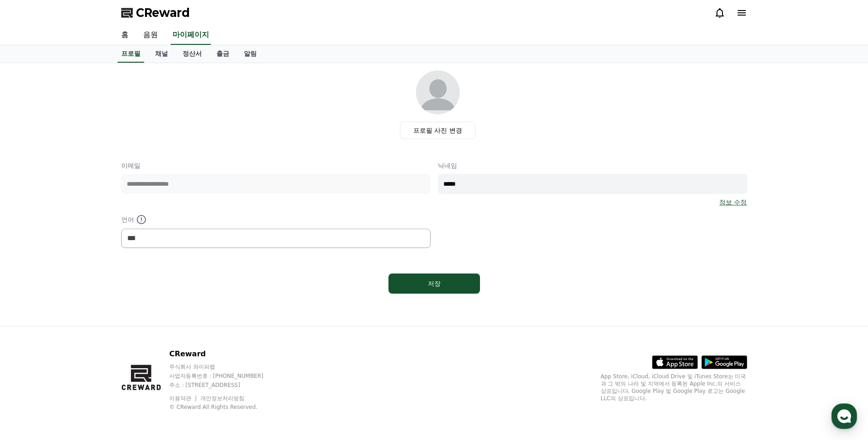  Describe the element at coordinates (192, 54) in the screenshot. I see `a: 정산서` at that location.